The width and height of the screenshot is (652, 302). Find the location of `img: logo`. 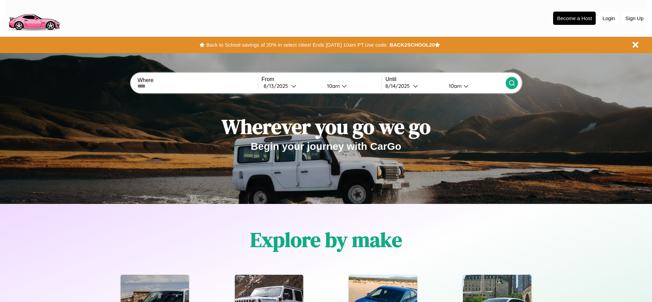

img: logo is located at coordinates (34, 18).